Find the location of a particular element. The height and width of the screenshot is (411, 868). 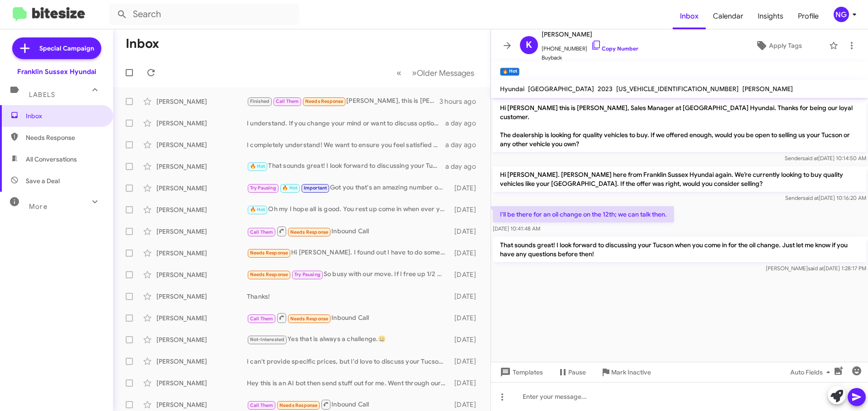

div: Yes that is always a challenge.😀 is located at coordinates (348, 340).